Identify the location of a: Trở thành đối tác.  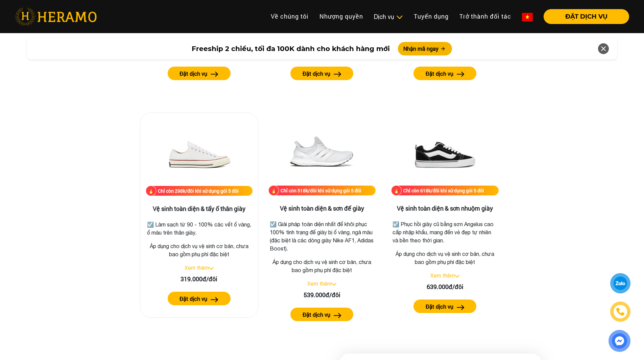
(485, 16).